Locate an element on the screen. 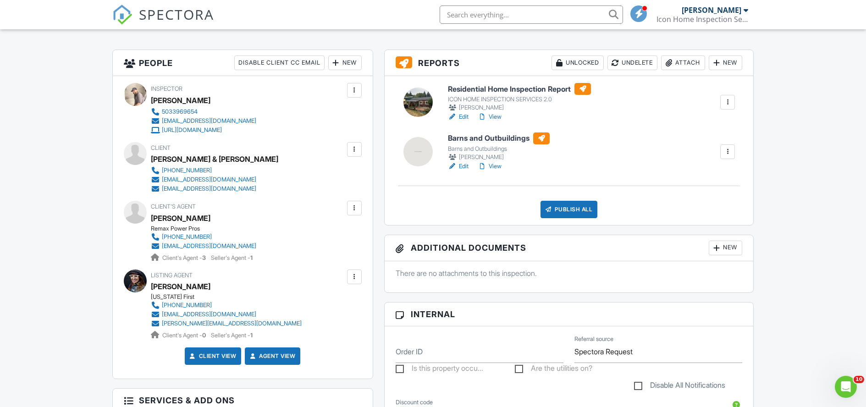 This screenshot has width=866, height=407. h6: Barns and Outbuildings is located at coordinates (499, 138).